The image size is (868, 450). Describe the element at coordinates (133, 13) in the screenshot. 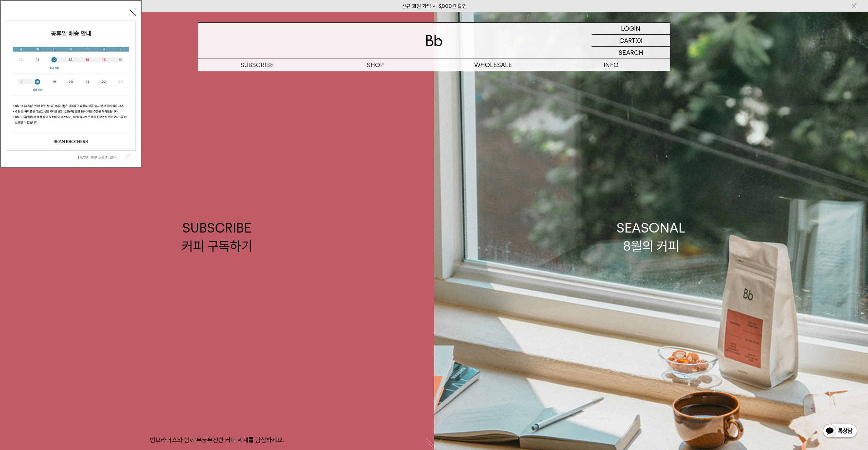

I see `button: 닫기` at that location.